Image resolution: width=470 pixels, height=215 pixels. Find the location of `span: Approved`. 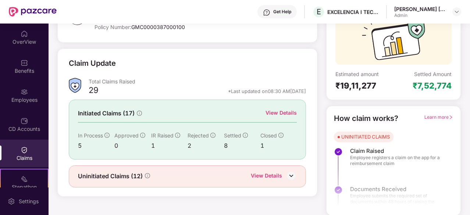

span: Approved is located at coordinates (126, 135).